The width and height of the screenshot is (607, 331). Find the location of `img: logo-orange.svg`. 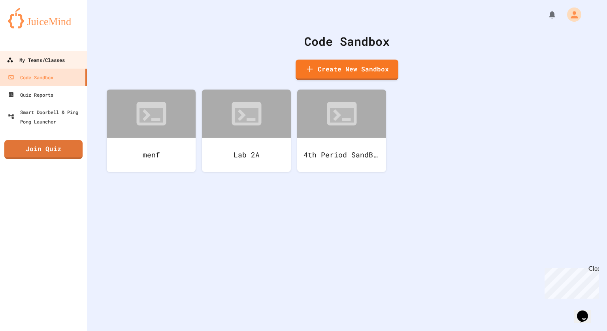

img: logo-orange.svg is located at coordinates (43, 18).